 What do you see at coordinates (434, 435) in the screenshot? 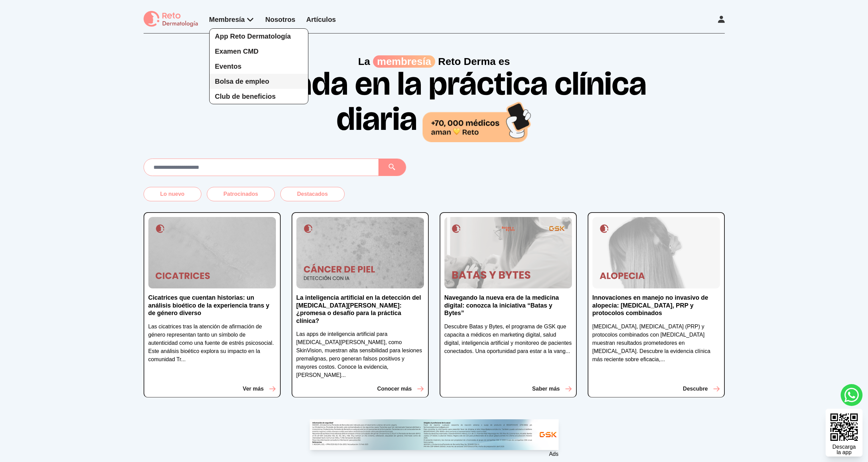
I see `img: Ad - web | home | banner | indoxyl | 2025-08-19 | 1` at bounding box center [434, 435].